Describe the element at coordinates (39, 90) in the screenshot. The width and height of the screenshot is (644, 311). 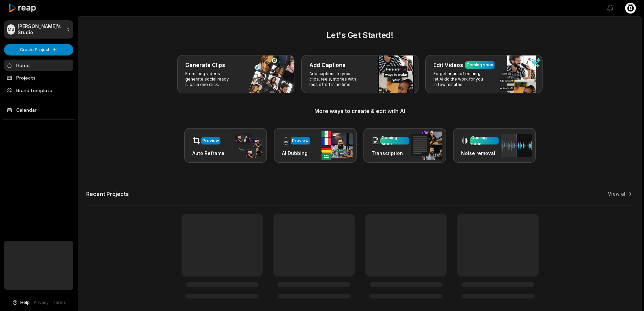
I see `a: Brand template` at that location.